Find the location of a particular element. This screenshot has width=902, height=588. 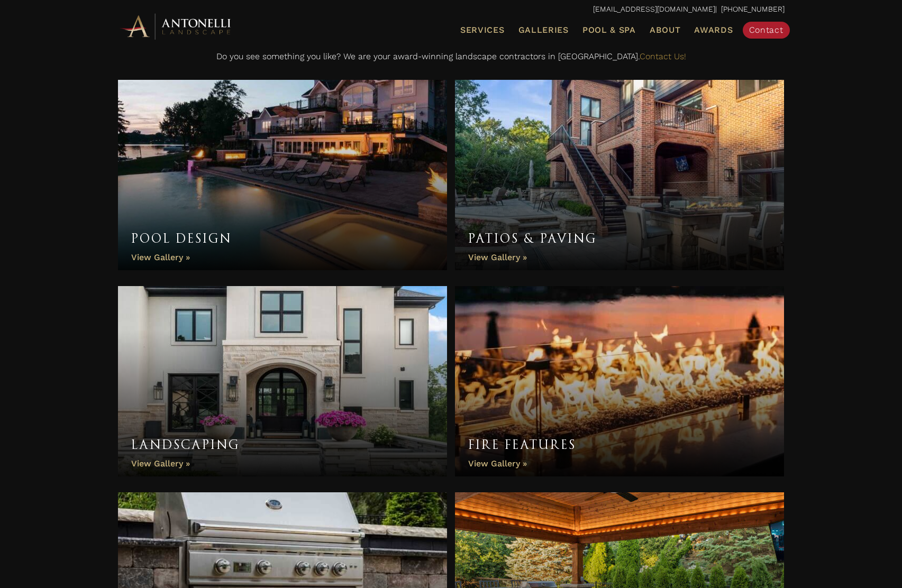

img: Antonelli Horizontal Logo is located at coordinates (176, 26).